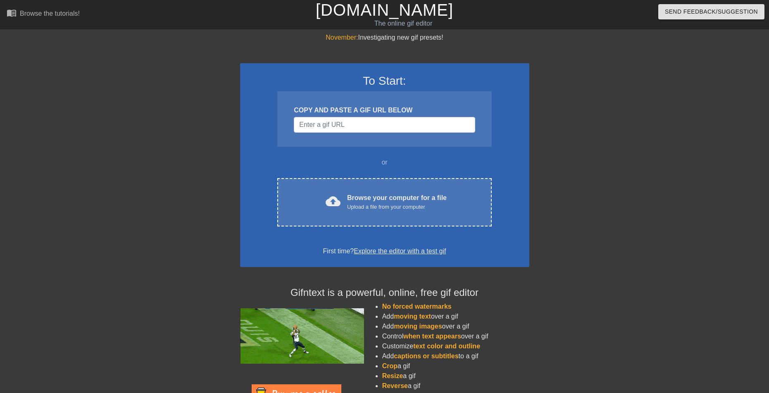 The width and height of the screenshot is (769, 393). Describe the element at coordinates (384, 251) in the screenshot. I see `div: First time?` at that location.